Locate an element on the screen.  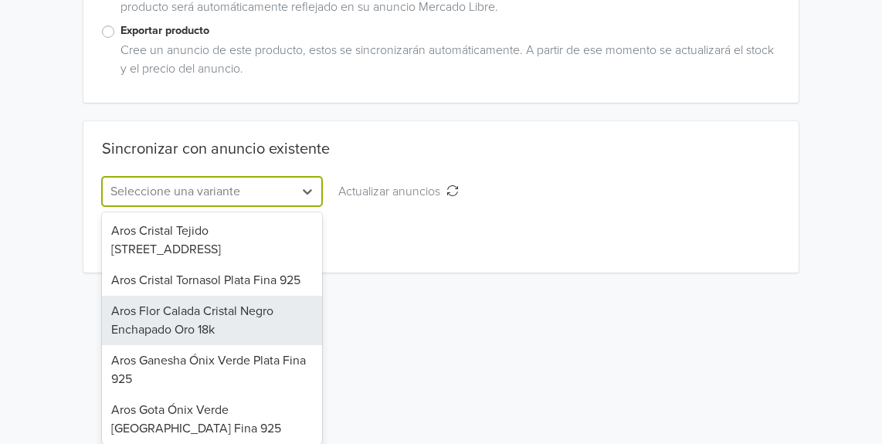
label: Exportar producto is located at coordinates (450, 31).